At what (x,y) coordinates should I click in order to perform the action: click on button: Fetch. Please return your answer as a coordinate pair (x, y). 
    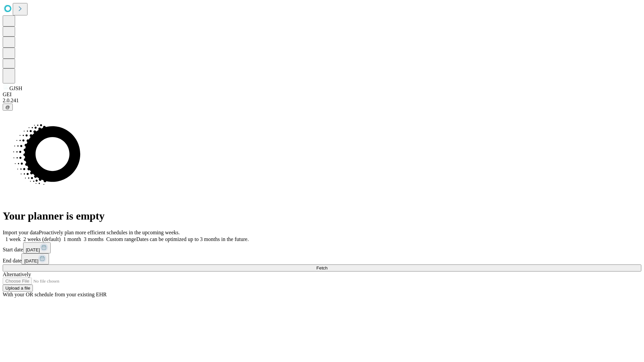
    Looking at the image, I should click on (322, 268).